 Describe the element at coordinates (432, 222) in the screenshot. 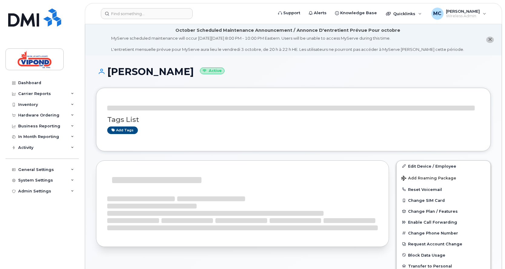

I see `span: Enable Call Forwarding` at that location.